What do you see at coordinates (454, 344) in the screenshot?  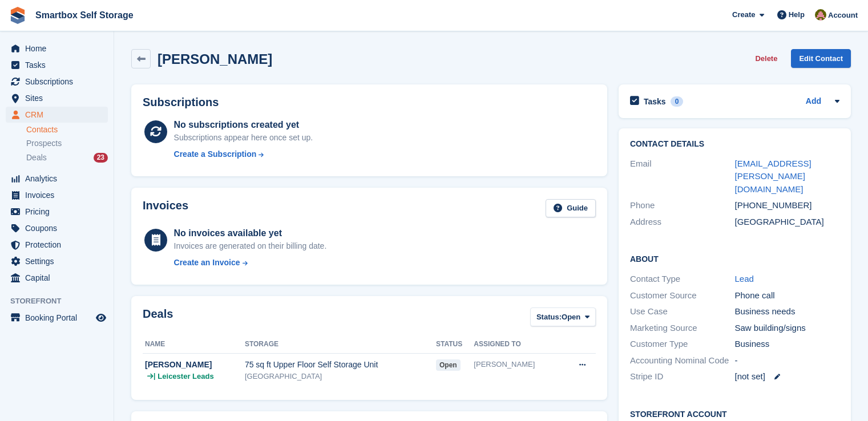 I see `th: Status` at bounding box center [454, 344].